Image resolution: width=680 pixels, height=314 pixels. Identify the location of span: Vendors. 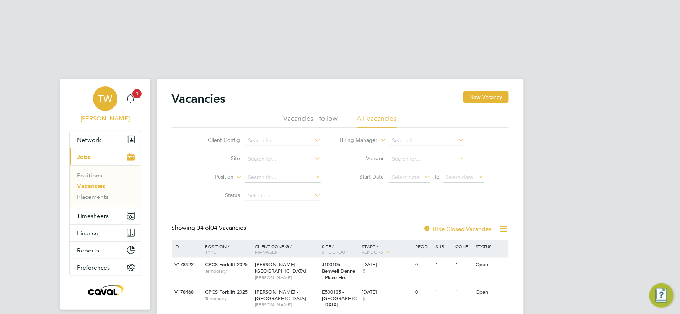
(373, 252).